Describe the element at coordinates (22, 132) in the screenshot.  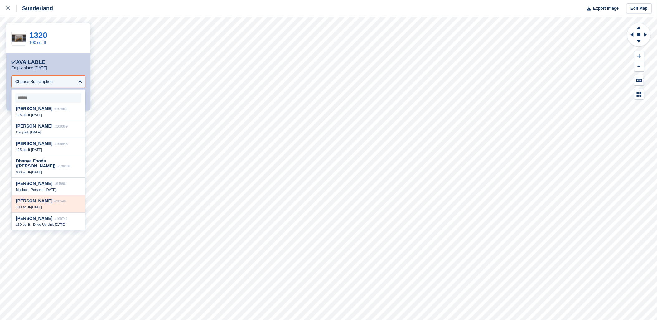
I see `span: Car park` at that location.